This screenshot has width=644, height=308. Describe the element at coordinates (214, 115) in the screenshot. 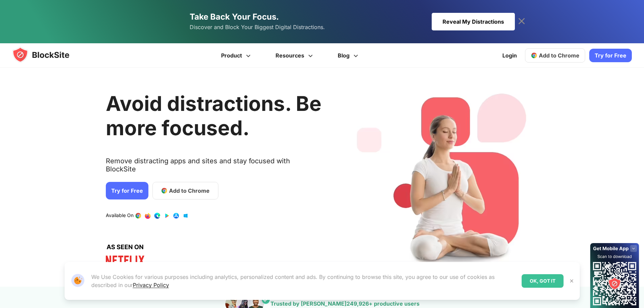

I see `h1: Avoid distractions. Be more focused.` at that location.